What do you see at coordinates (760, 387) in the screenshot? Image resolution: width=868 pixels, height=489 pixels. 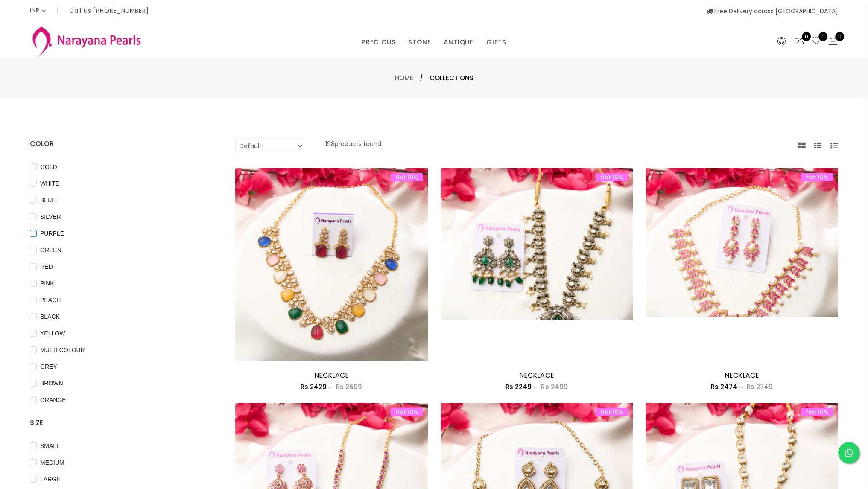 I see `span: Rs 2749` at bounding box center [760, 387].